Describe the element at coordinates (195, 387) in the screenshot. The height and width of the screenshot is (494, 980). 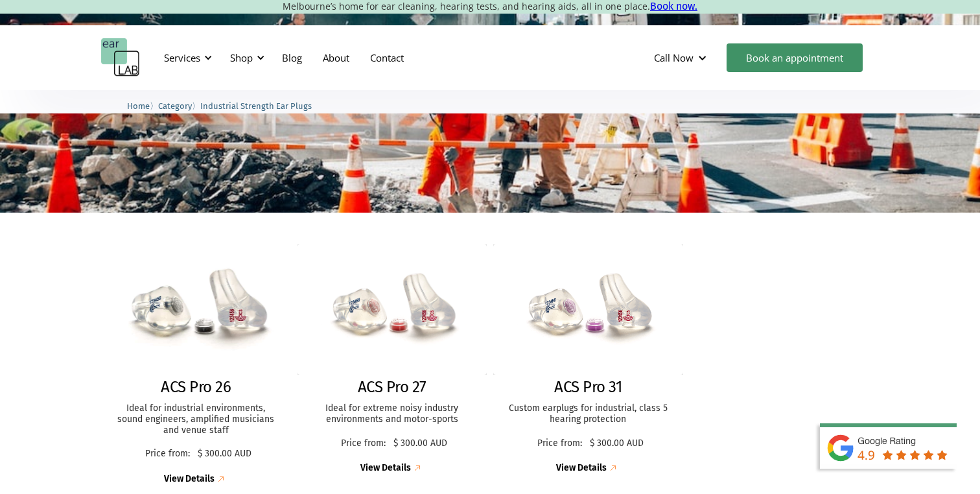
I see `h2: ACS Pro 26` at that location.